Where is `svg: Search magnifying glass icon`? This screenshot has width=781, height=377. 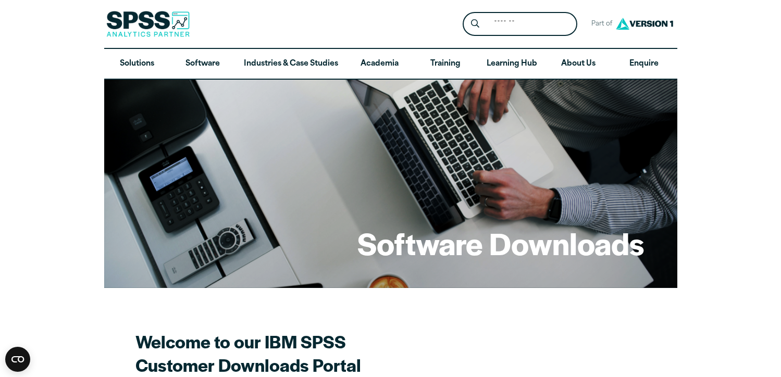 svg: Search magnifying glass icon is located at coordinates (475, 23).